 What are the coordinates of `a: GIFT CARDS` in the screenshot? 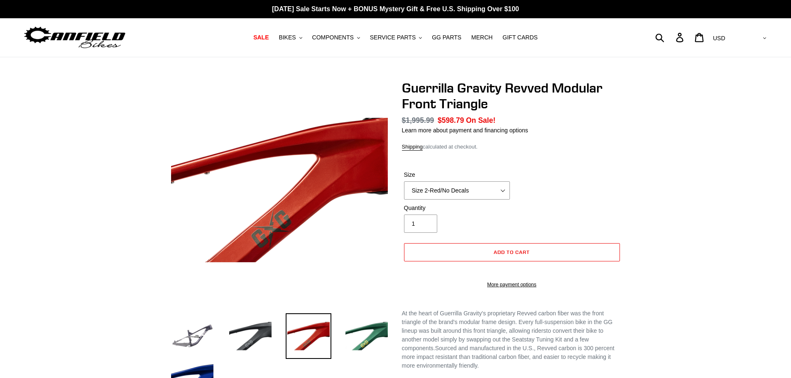 It's located at (520, 37).